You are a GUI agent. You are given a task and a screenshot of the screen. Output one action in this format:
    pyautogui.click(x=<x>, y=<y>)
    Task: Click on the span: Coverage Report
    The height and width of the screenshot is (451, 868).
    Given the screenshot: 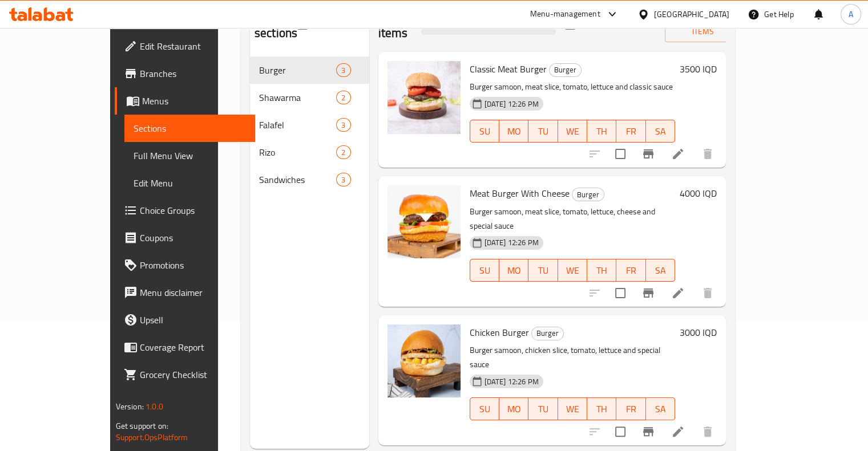 What is the action you would take?
    pyautogui.click(x=193, y=347)
    